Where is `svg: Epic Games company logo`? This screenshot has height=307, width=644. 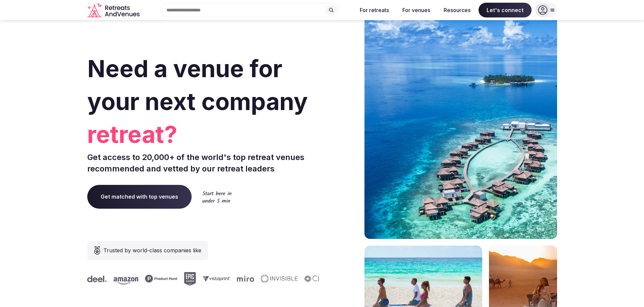 svg: Epic Games company logo is located at coordinates (190, 279).